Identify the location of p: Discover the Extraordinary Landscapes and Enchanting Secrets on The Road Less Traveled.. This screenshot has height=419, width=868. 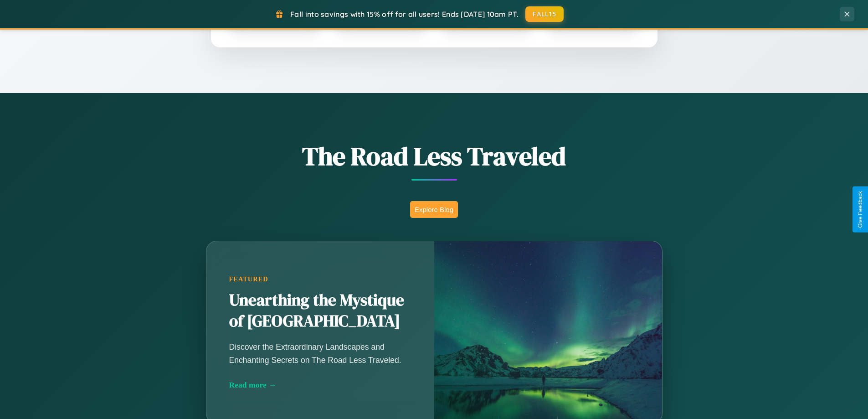
(321, 353).